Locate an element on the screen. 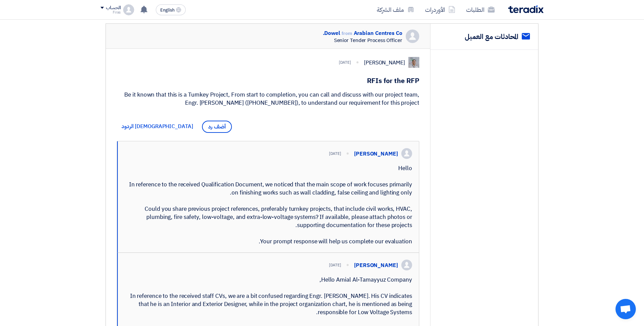  div: الحساب is located at coordinates (113, 8).